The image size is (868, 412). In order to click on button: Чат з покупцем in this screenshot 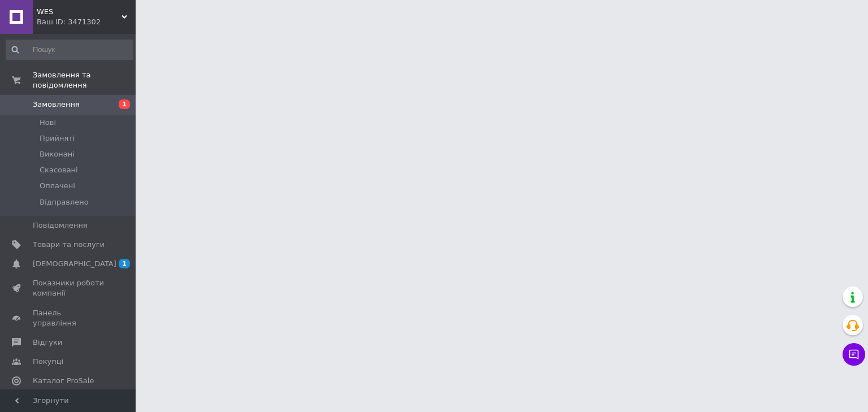, I will do `click(854, 355)`.